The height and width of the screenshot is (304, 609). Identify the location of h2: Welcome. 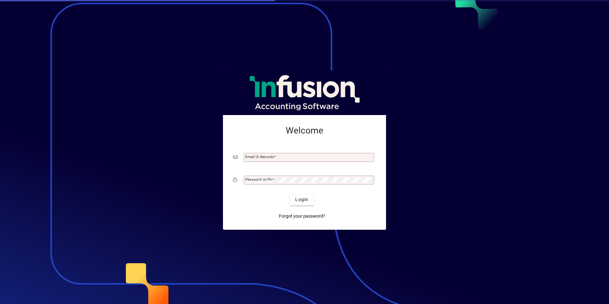
(305, 131).